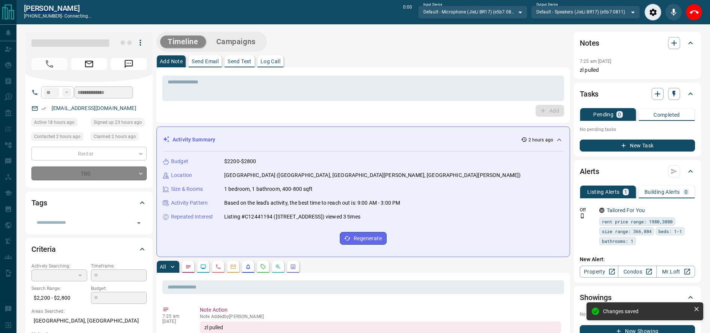 The image size is (710, 333). Describe the element at coordinates (599, 272) in the screenshot. I see `a: Property` at that location.